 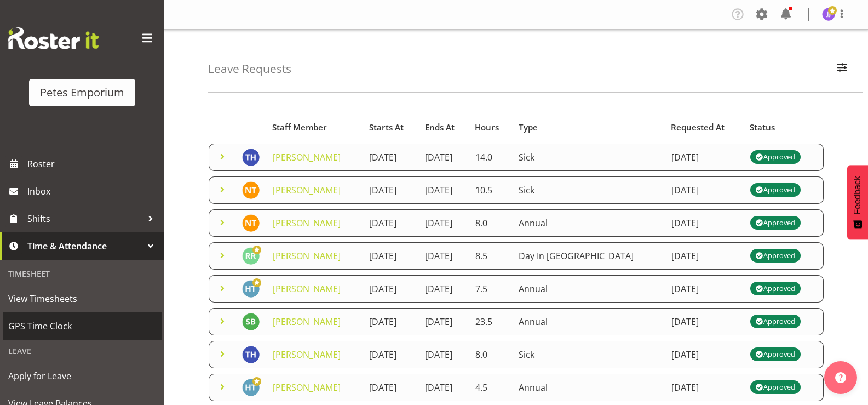 What do you see at coordinates (842, 69) in the screenshot?
I see `button: Filter Employees` at bounding box center [842, 69].